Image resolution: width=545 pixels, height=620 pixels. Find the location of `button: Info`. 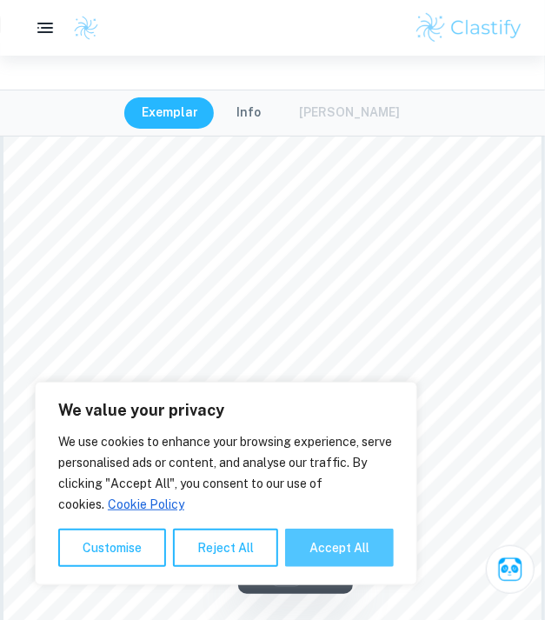

button: Info is located at coordinates (249, 113).